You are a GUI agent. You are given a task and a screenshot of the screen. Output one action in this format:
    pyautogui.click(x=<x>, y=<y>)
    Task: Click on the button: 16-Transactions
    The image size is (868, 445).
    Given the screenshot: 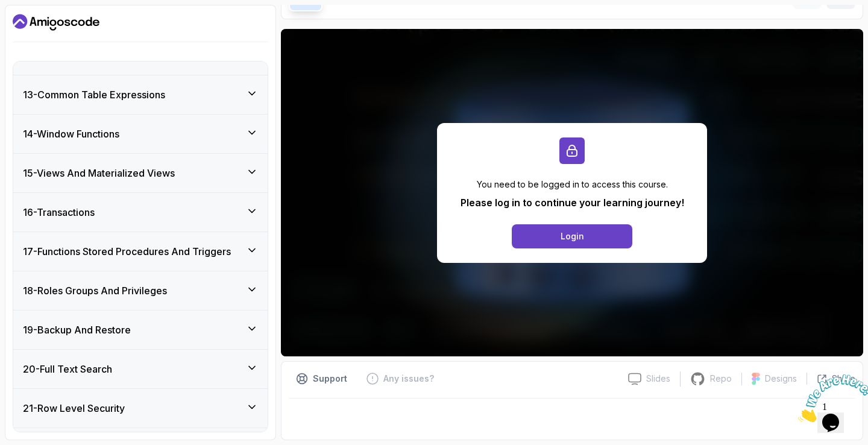 What is the action you would take?
    pyautogui.click(x=141, y=212)
    